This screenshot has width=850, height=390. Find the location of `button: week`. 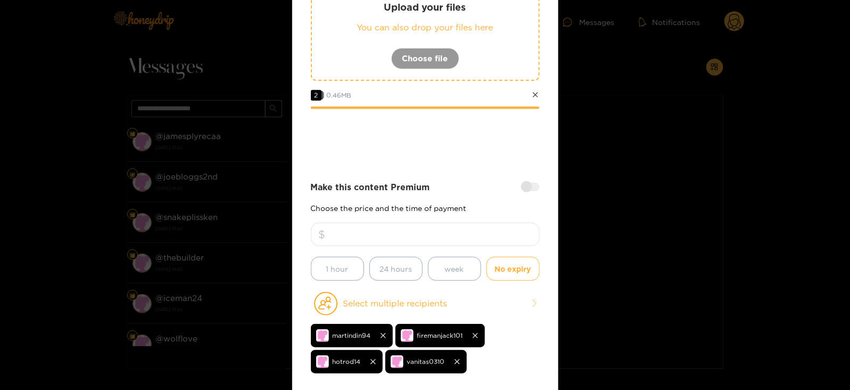

button: week is located at coordinates (455, 268).